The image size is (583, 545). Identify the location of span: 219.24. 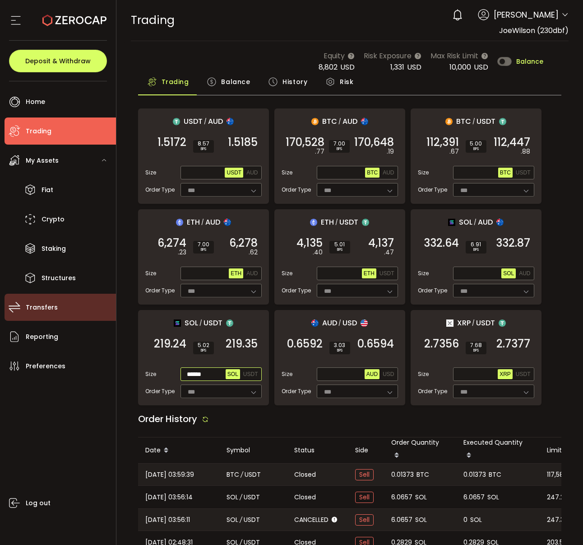
(170, 344).